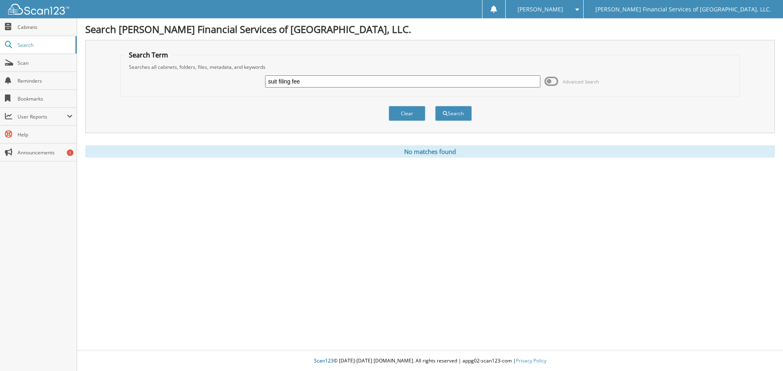 The width and height of the screenshot is (783, 371). Describe the element at coordinates (531, 361) in the screenshot. I see `a: Privacy Policy` at that location.